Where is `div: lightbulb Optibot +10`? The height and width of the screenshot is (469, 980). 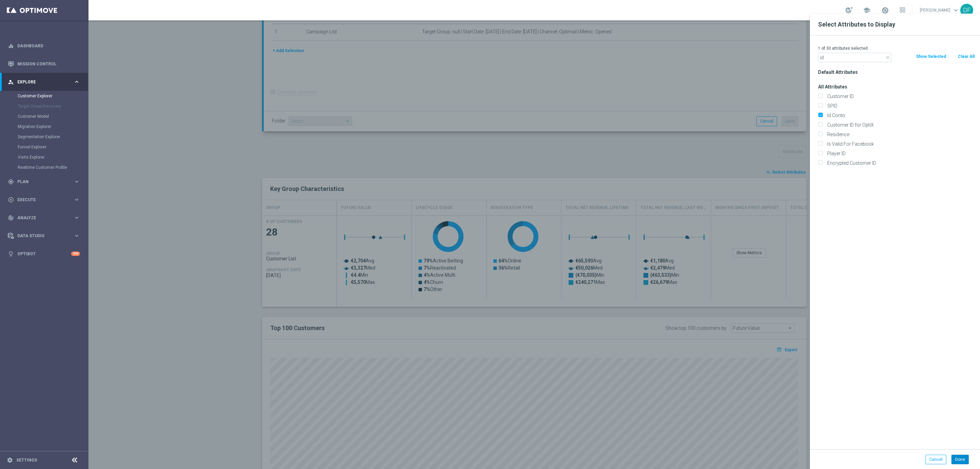
div: lightbulb Optibot +10 is located at coordinates (44, 254).